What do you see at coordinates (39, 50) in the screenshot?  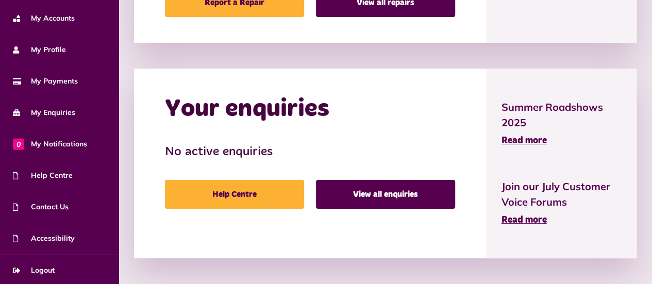 I see `span: My Profile` at bounding box center [39, 50].